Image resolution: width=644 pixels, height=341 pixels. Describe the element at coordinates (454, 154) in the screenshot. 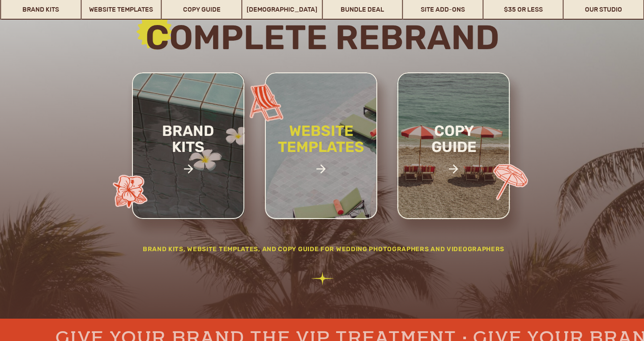

I see `a: copy guide` at that location.